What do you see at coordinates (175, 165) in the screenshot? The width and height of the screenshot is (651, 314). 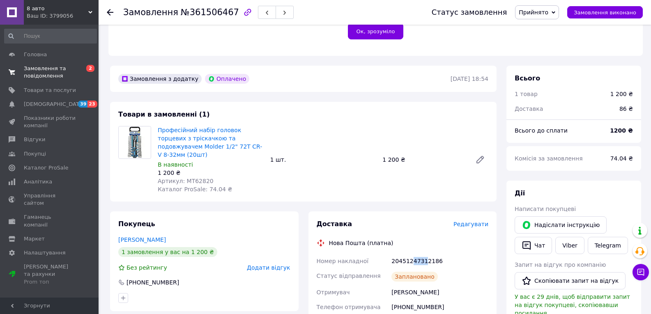 I see `span: В наявності` at bounding box center [175, 165].